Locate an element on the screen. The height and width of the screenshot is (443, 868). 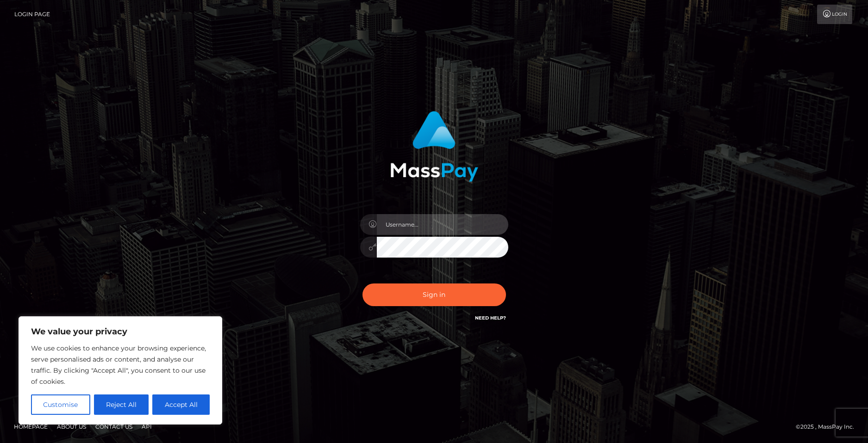
a: Homepage is located at coordinates (31, 427).